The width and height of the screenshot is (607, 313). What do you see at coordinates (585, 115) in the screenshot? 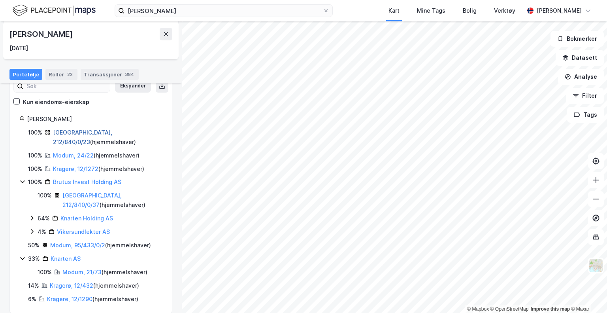
I see `button: Tags` at bounding box center [585, 115].